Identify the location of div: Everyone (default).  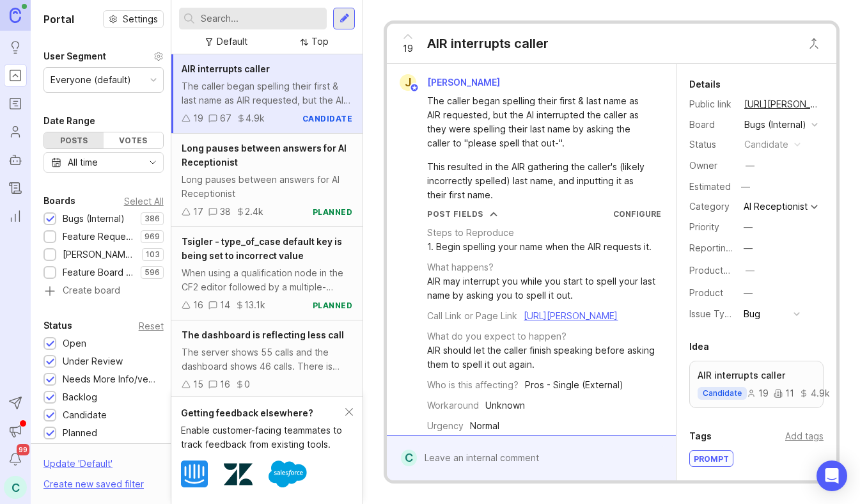
(91, 80).